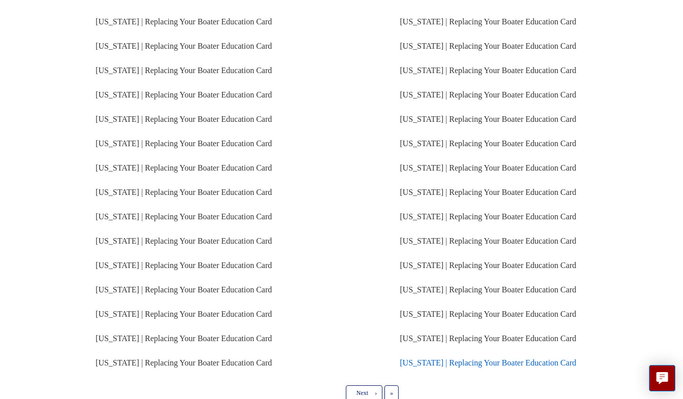  Describe the element at coordinates (662, 378) in the screenshot. I see `button: Live chat` at that location.